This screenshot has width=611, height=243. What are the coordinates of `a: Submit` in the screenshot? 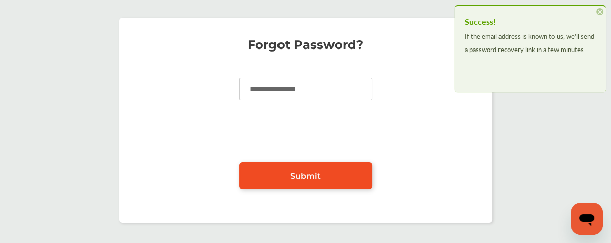 It's located at (306, 175).